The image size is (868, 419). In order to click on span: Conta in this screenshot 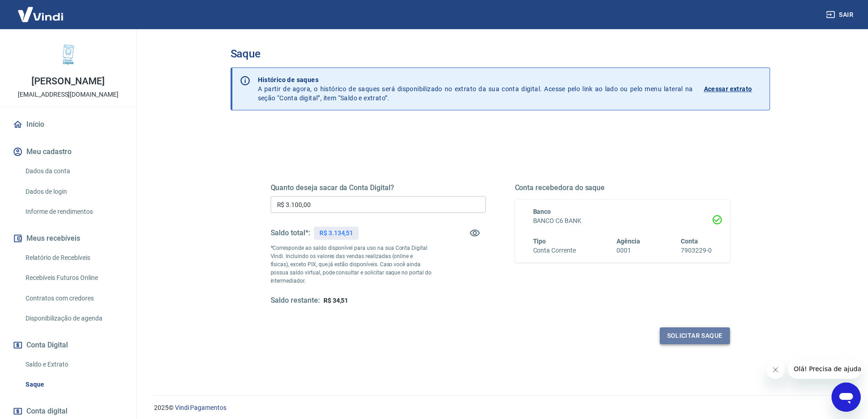, I will do `click(689, 241)`.